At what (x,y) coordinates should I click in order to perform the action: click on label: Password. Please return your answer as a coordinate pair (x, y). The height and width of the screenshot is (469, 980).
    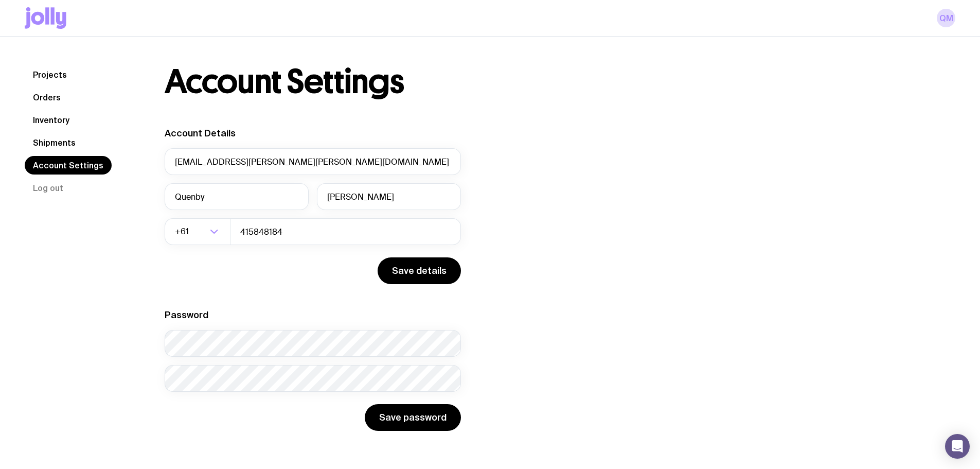
    Looking at the image, I should click on (186, 315).